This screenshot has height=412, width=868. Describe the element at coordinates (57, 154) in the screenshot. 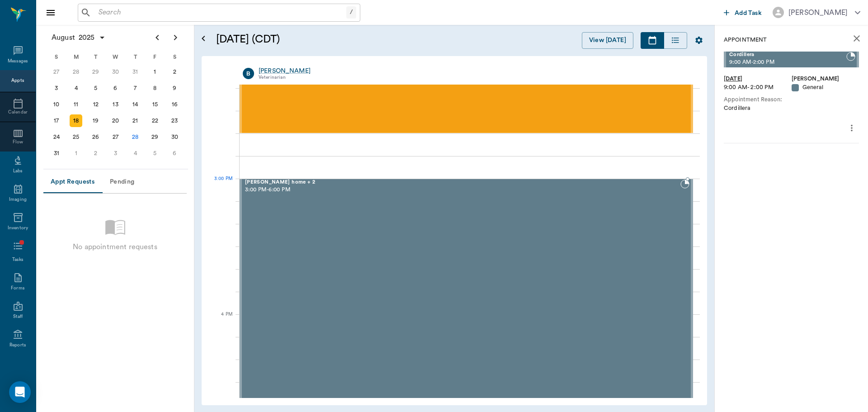

I see `div: Sunday, August 31, 2025` at that location.